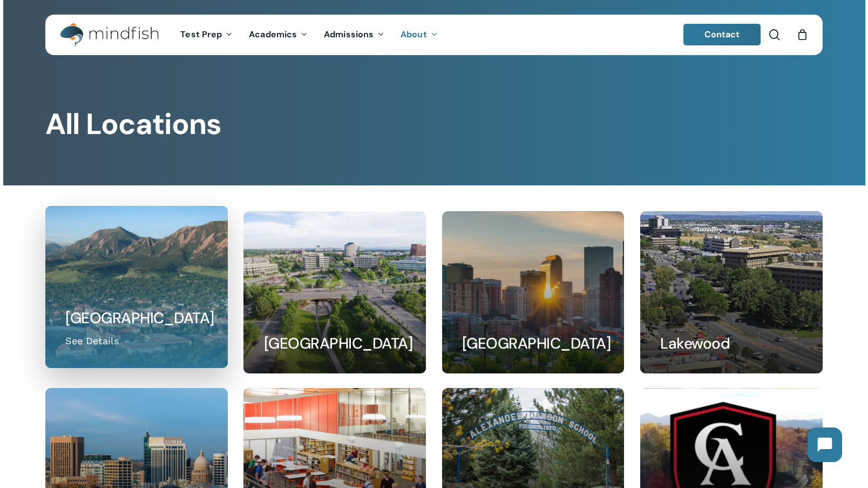  Describe the element at coordinates (201, 34) in the screenshot. I see `span: Test Prep` at that location.